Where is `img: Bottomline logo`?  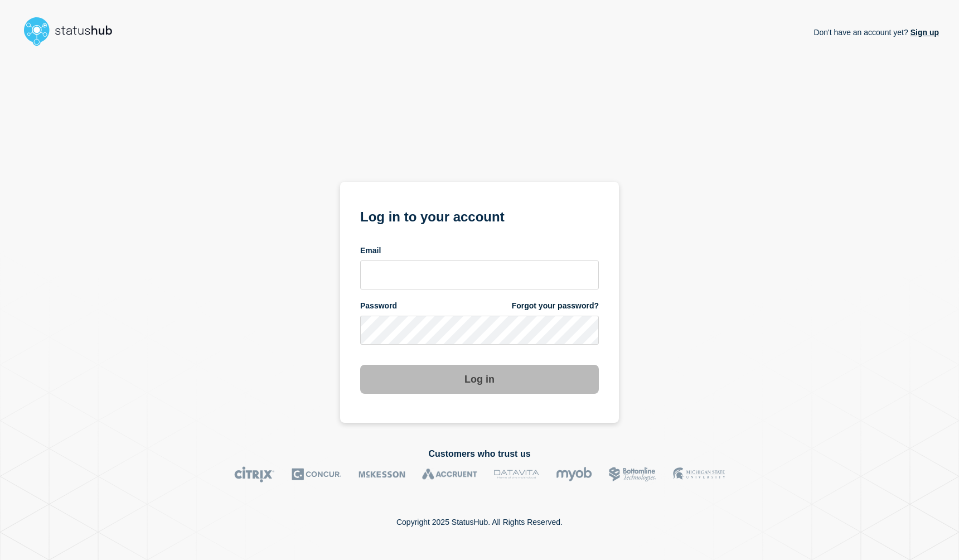 img: Bottomline logo is located at coordinates (632, 474).